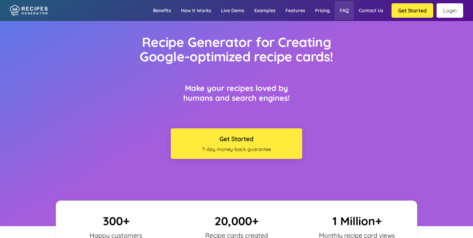 This screenshot has height=238, width=473. What do you see at coordinates (237, 93) in the screenshot?
I see `h3: Make your recipes loved by humans and search engines!` at bounding box center [237, 93].